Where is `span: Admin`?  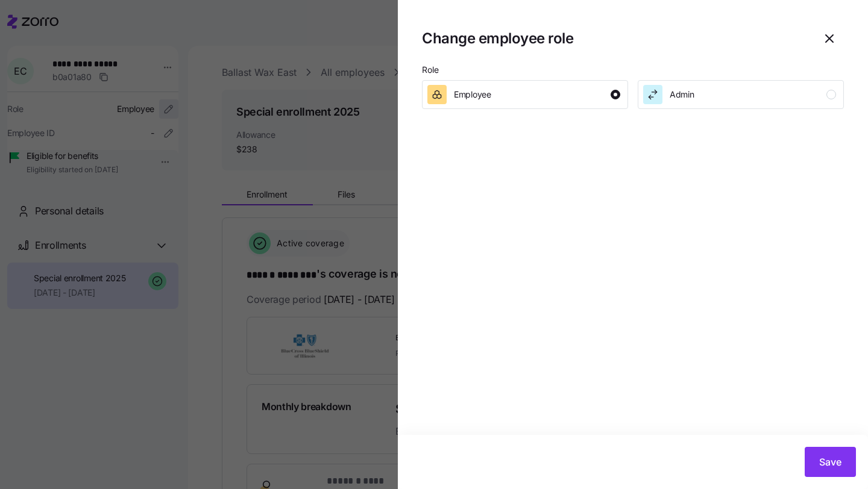 span: Admin is located at coordinates (682, 95).